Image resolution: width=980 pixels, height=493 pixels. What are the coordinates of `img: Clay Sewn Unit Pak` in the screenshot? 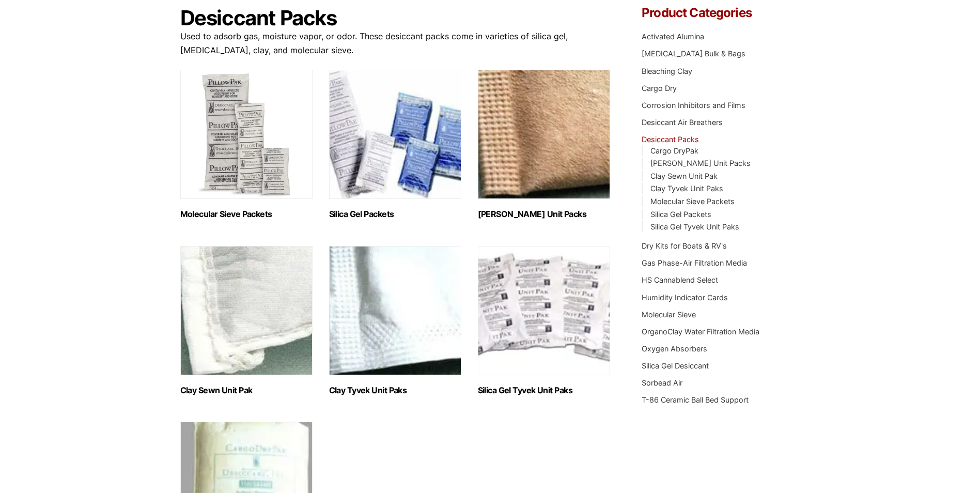 It's located at (246, 310).